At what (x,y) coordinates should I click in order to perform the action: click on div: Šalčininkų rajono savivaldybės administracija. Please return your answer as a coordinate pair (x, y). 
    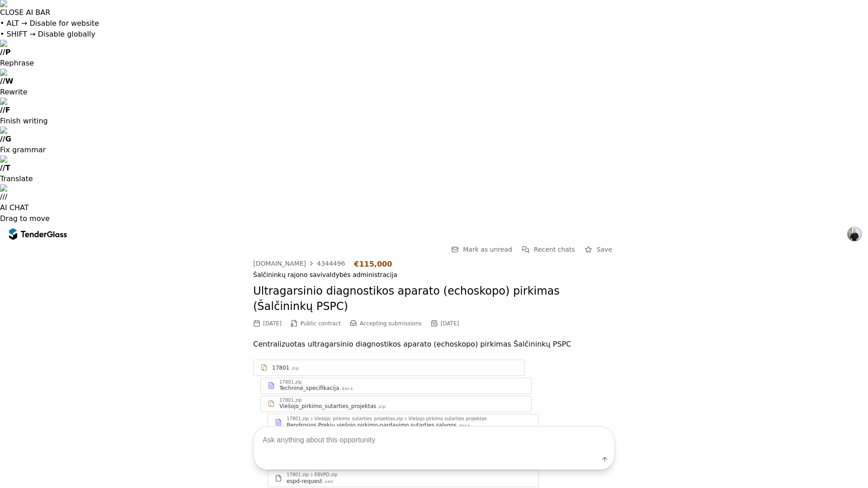
    Looking at the image, I should click on (434, 275).